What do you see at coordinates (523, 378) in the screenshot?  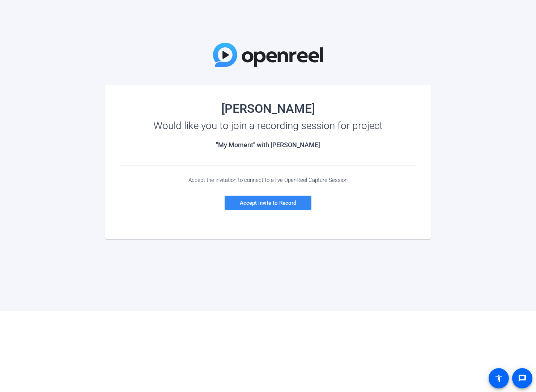 I see `mat-icon: message` at bounding box center [523, 378].